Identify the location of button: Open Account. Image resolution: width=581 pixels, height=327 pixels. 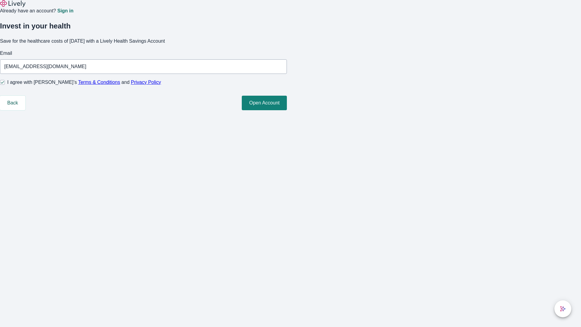
(264, 103).